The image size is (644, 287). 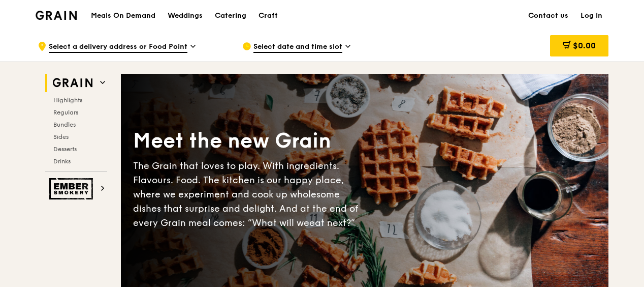 What do you see at coordinates (584, 45) in the screenshot?
I see `span: $0.00` at bounding box center [584, 45].